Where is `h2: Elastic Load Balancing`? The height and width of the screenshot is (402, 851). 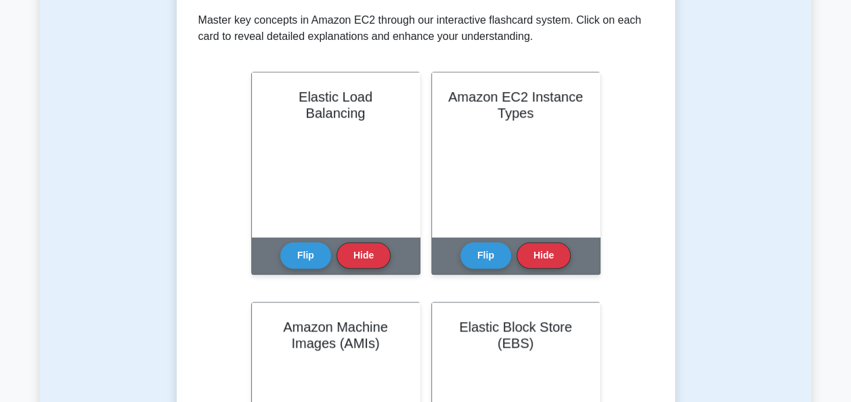 h2: Elastic Load Balancing is located at coordinates (336, 105).